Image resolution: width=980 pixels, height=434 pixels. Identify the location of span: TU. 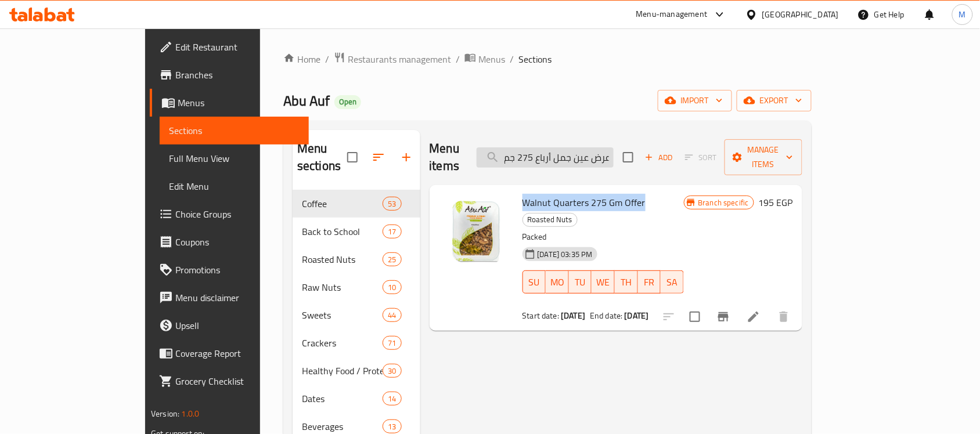
(580, 282).